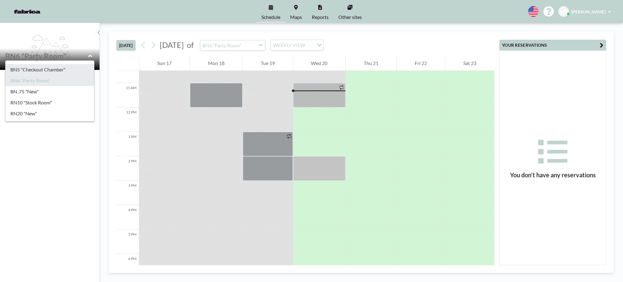 This screenshot has height=282, width=623. I want to click on div: Tue 19, so click(268, 63).